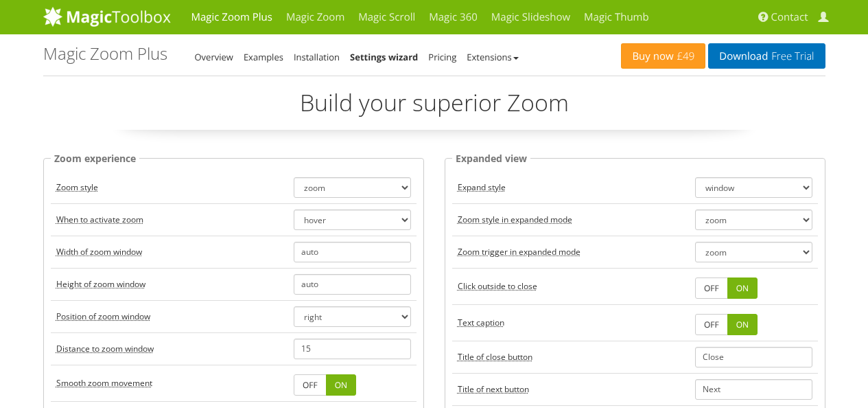 This screenshot has width=868, height=408. I want to click on a: Examples, so click(263, 57).